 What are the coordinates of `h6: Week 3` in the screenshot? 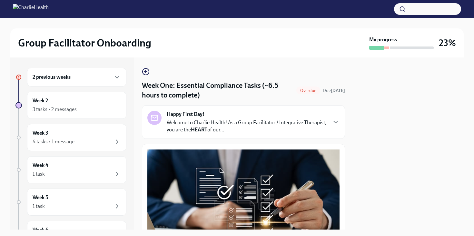 It's located at (40, 133).